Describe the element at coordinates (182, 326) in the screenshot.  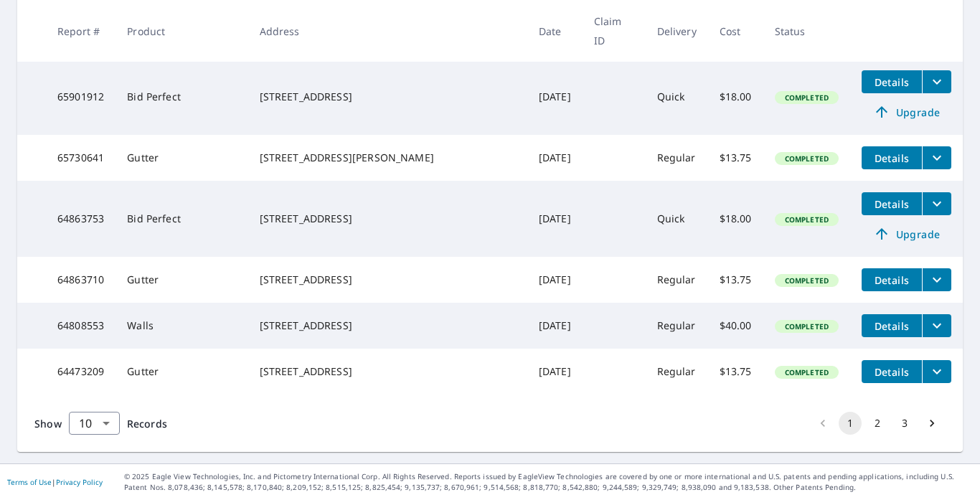
I see `td: Walls` at that location.